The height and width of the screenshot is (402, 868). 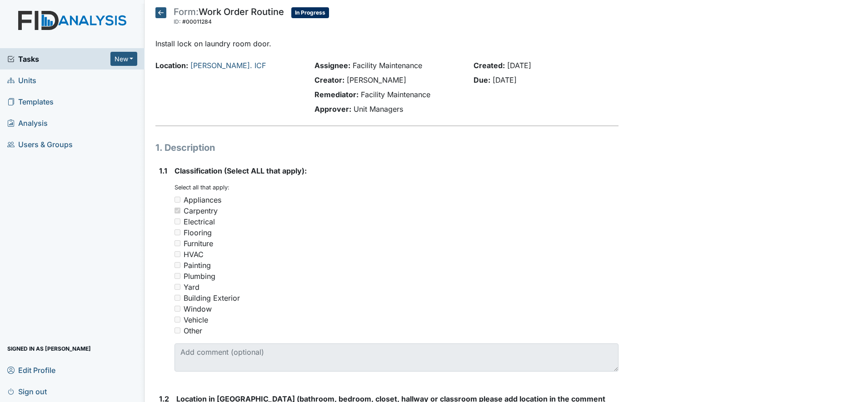 What do you see at coordinates (124, 59) in the screenshot?
I see `button: New` at bounding box center [124, 59].